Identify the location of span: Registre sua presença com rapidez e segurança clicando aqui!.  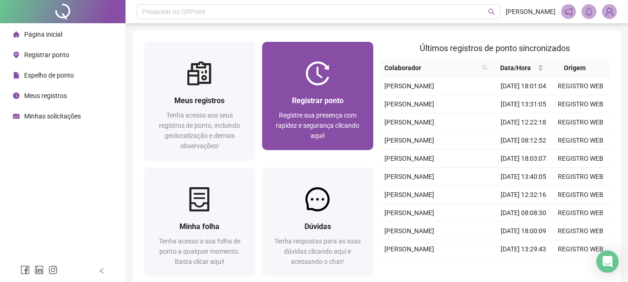
(318, 126).